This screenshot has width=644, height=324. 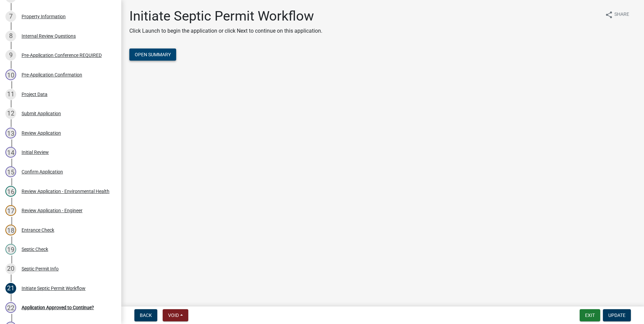 I want to click on div: Project Data, so click(x=34, y=94).